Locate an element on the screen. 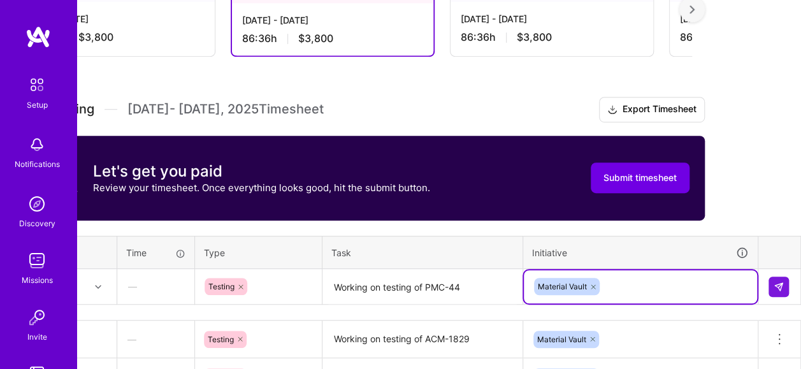 The height and width of the screenshot is (369, 801). textarea: Working on testing of PMC-44 is located at coordinates (422, 287).